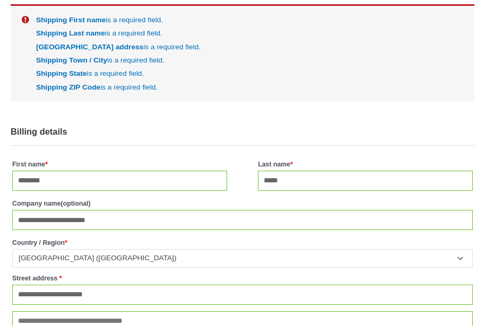 The width and height of the screenshot is (485, 326). Describe the element at coordinates (72, 60) in the screenshot. I see `strong: Shipping Town / City` at that location.